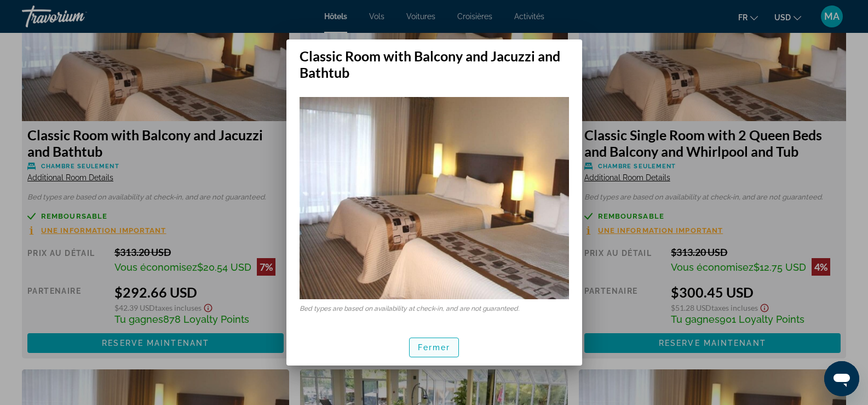  I want to click on button: Fermer, so click(434, 347).